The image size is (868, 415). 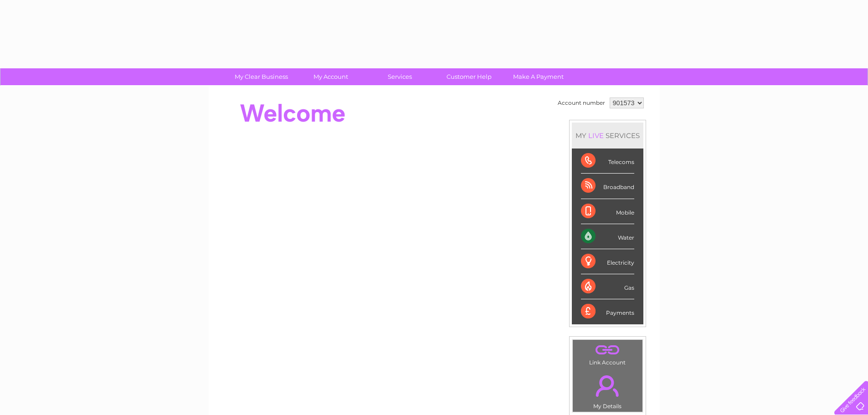 I want to click on a: Services, so click(x=400, y=77).